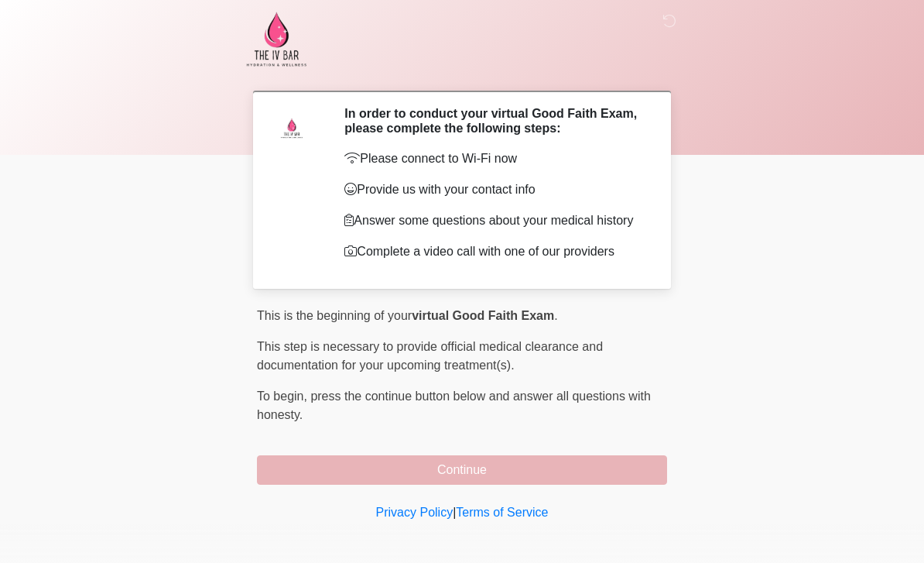  I want to click on p: Complete a video call with one of our providers, so click(494, 252).